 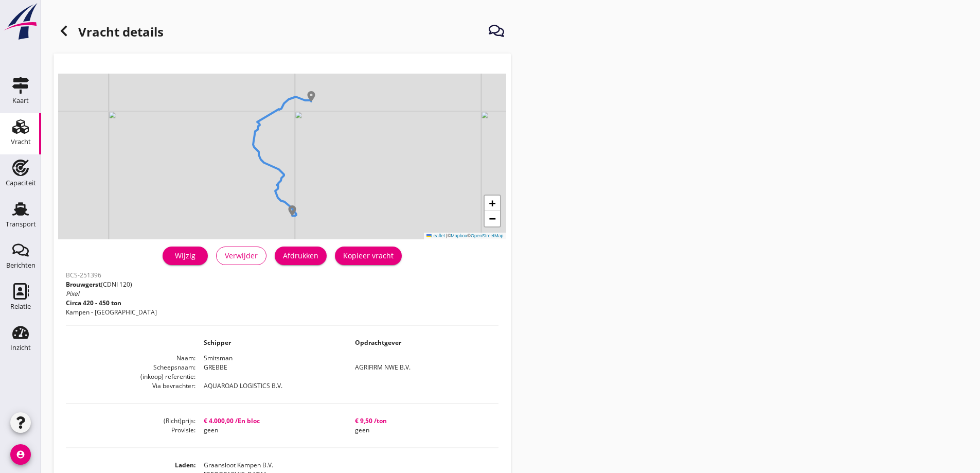 What do you see at coordinates (21, 306) in the screenshot?
I see `div: Relatie` at bounding box center [21, 306].